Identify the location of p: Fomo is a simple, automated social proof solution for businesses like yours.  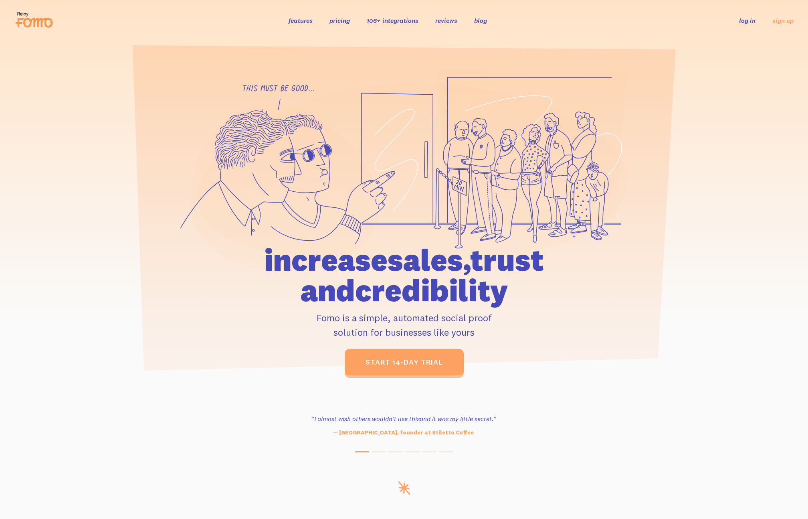
(404, 325).